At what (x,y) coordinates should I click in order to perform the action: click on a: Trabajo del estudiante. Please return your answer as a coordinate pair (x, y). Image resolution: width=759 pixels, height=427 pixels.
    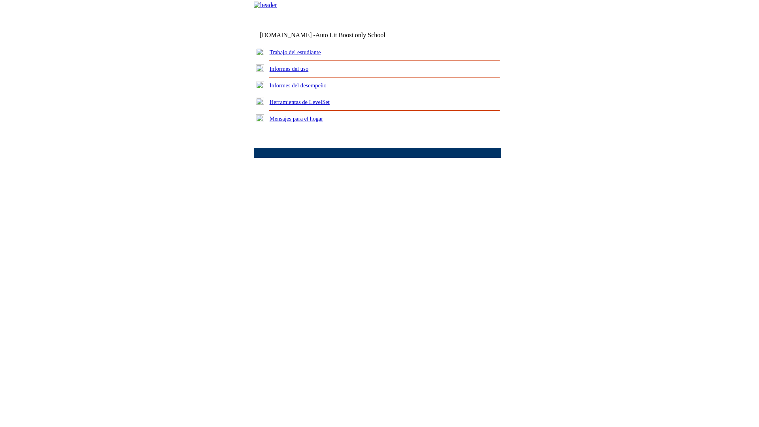
    Looking at the image, I should click on (295, 52).